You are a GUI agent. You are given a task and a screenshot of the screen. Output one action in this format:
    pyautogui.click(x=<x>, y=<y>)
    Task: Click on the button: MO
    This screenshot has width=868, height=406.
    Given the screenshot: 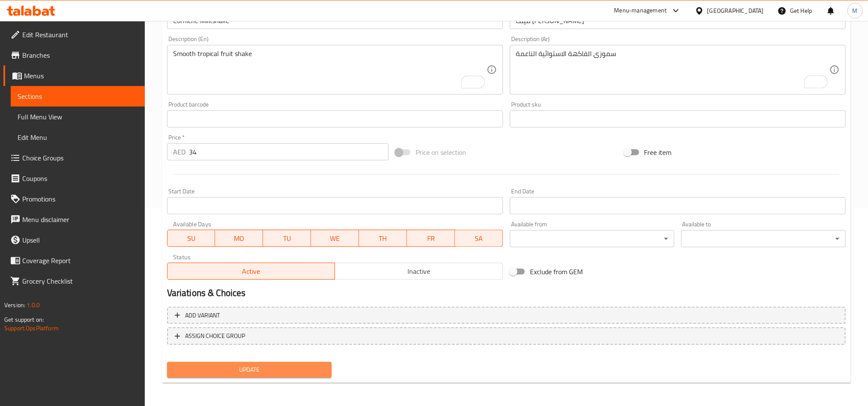 What is the action you would take?
    pyautogui.click(x=239, y=238)
    